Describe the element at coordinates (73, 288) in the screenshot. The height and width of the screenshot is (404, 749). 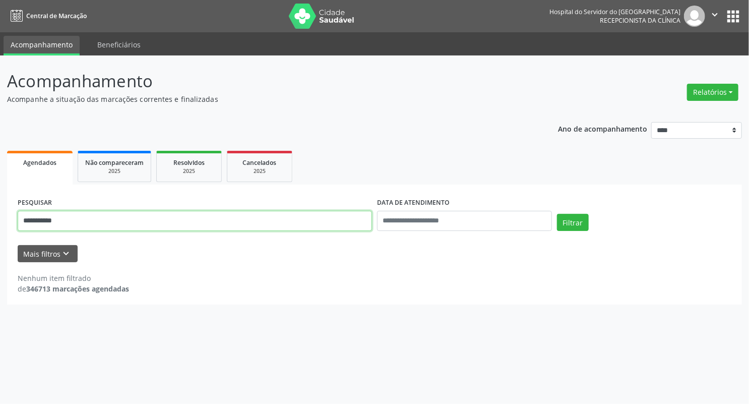
I see `div: de` at that location.